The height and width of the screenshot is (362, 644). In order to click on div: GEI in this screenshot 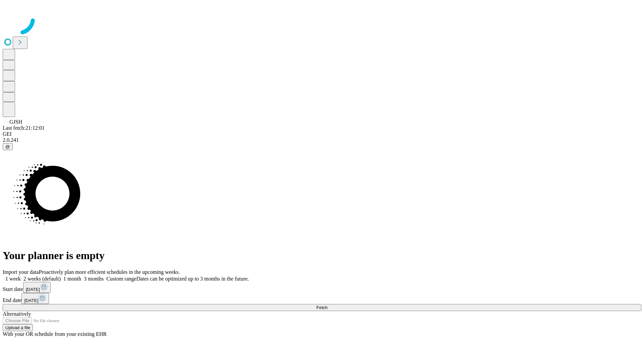, I will do `click(322, 134)`.